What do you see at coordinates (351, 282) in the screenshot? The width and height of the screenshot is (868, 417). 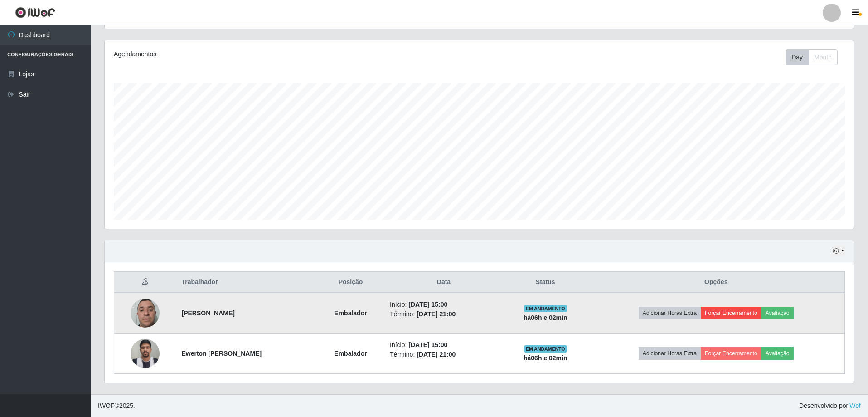 I see `th: Posição` at bounding box center [351, 282].